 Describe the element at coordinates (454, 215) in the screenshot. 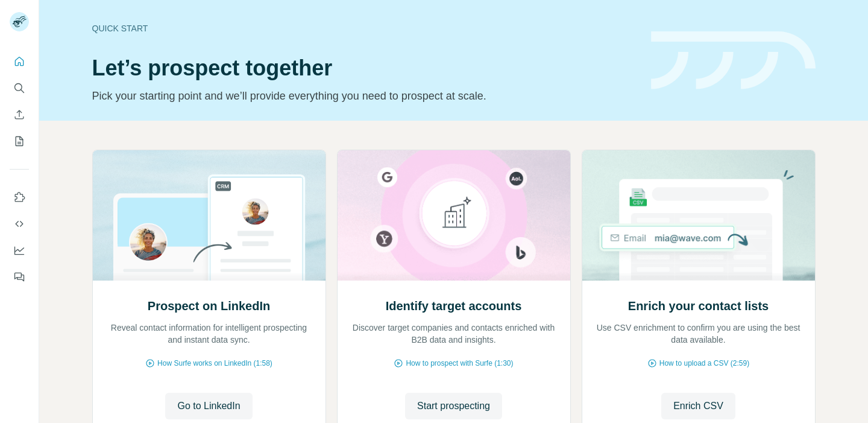

I see `img: Identify target accounts` at that location.